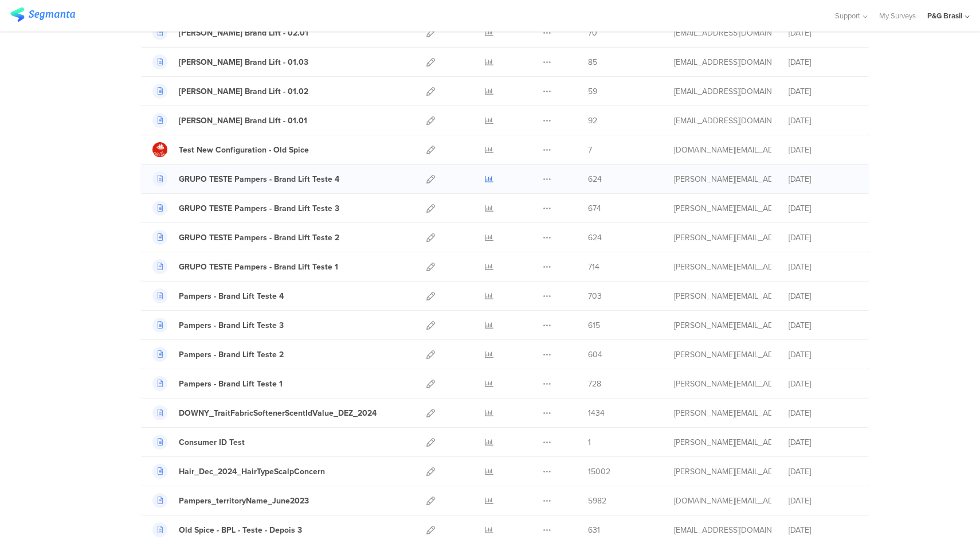 This screenshot has width=980, height=543. What do you see at coordinates (217, 355) in the screenshot?
I see `a: Pampers - Brand Lift Teste 2` at bounding box center [217, 355].